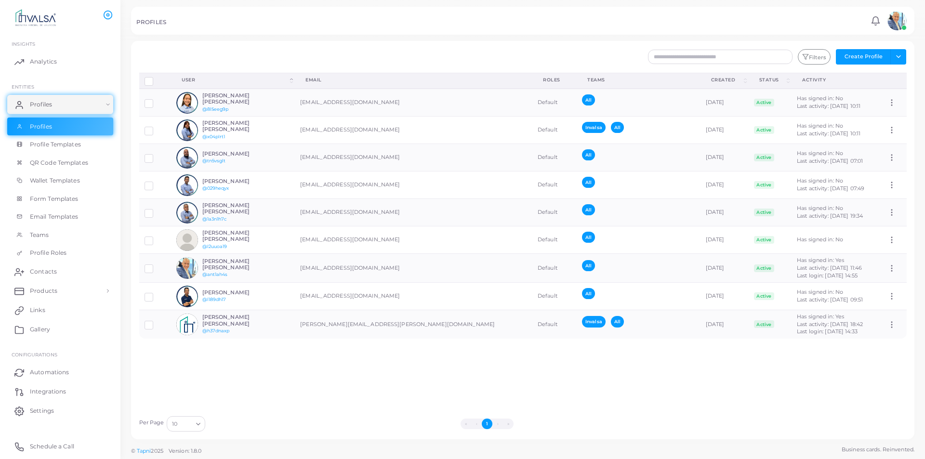  What do you see at coordinates (235, 80) in the screenshot?
I see `div: User` at bounding box center [235, 80].